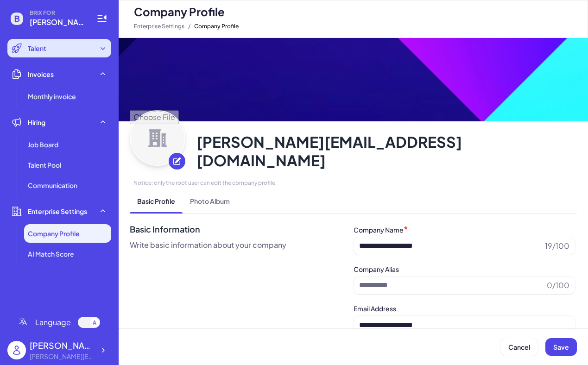 The height and width of the screenshot is (365, 588). I want to click on div: monica@joinbrix.com, so click(62, 356).